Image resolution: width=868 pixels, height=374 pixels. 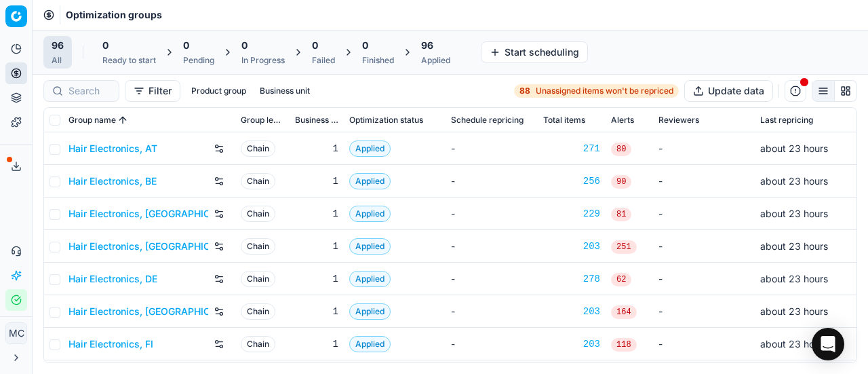 I want to click on strong: 88, so click(x=525, y=91).